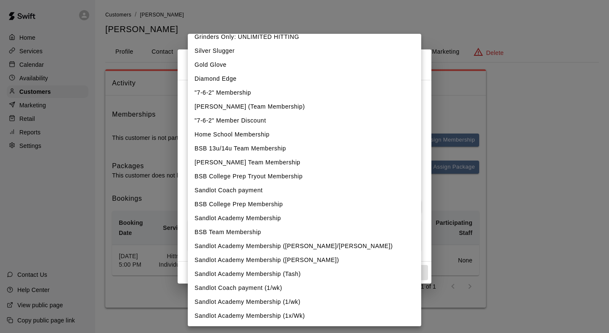 This screenshot has height=333, width=609. What do you see at coordinates (305, 232) in the screenshot?
I see `li: BSB Team Membership` at bounding box center [305, 232].